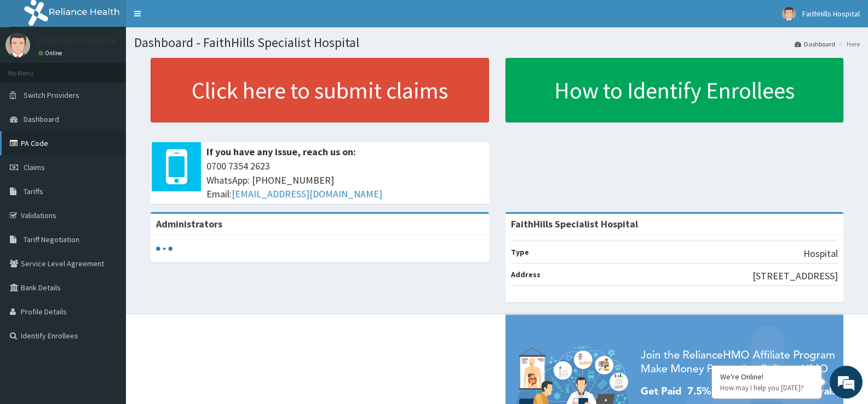 Image resolution: width=868 pixels, height=404 pixels. What do you see at coordinates (164, 249) in the screenshot?
I see `svg: audio-loading` at bounding box center [164, 249].